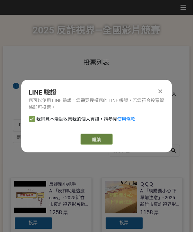  Describe the element at coordinates (56, 212) in the screenshot. I see `span: 1258` at that location.